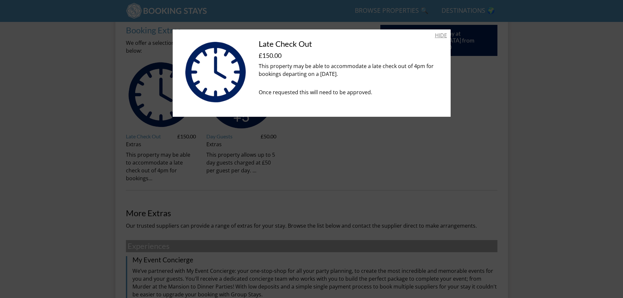 The height and width of the screenshot is (298, 623). I want to click on img: Late Check Out, so click(215, 72).